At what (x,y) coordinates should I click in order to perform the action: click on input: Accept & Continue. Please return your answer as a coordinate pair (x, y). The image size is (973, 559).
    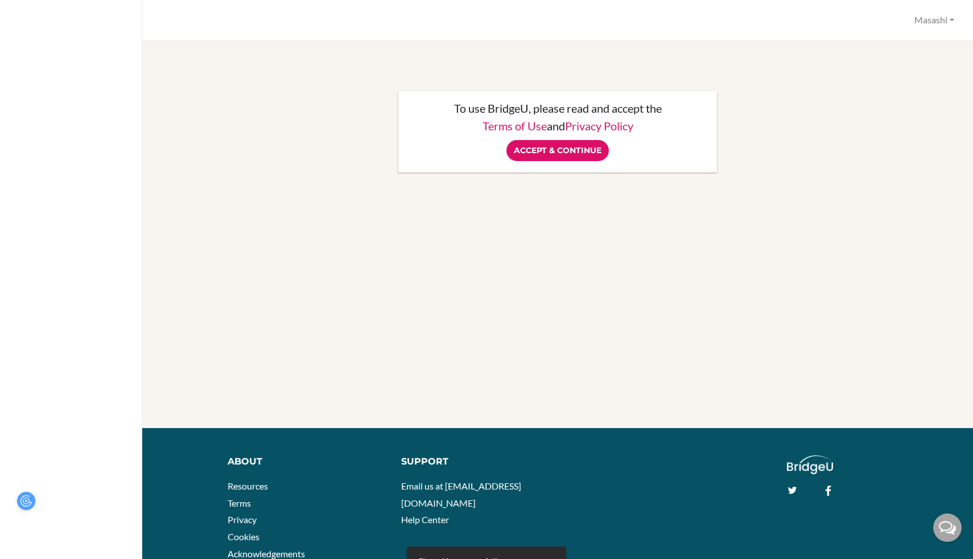
    Looking at the image, I should click on (557, 150).